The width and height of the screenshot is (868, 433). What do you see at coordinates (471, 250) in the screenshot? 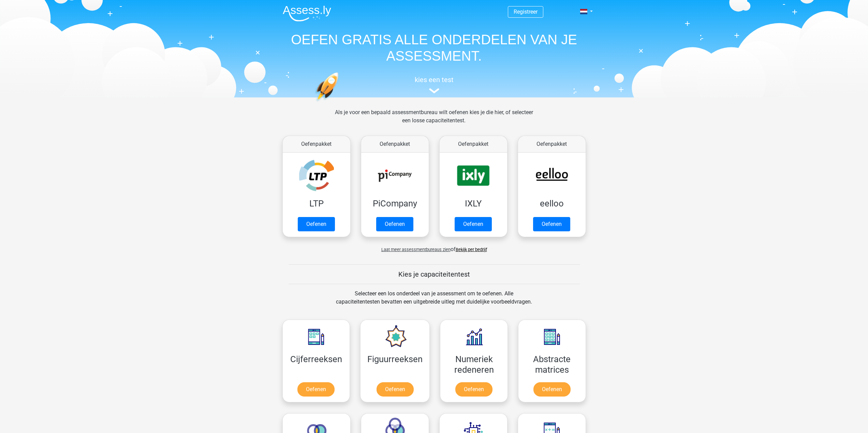
I see `a: Bekijk per bedrijf` at bounding box center [471, 250].